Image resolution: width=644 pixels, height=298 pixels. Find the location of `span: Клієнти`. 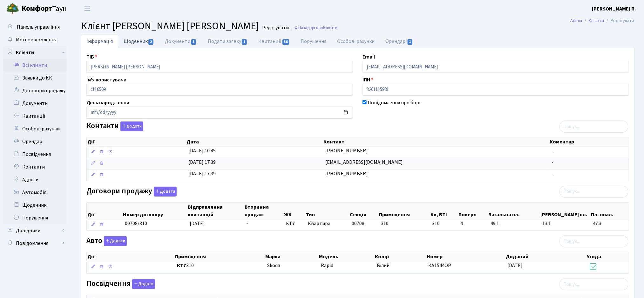

span: Клієнти is located at coordinates (330, 28).